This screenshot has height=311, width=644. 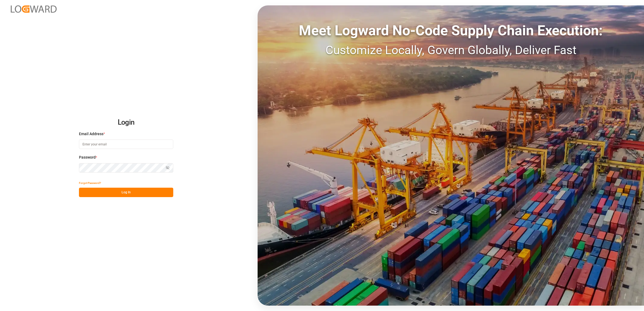 What do you see at coordinates (91, 134) in the screenshot?
I see `span: Email Address` at bounding box center [91, 134].